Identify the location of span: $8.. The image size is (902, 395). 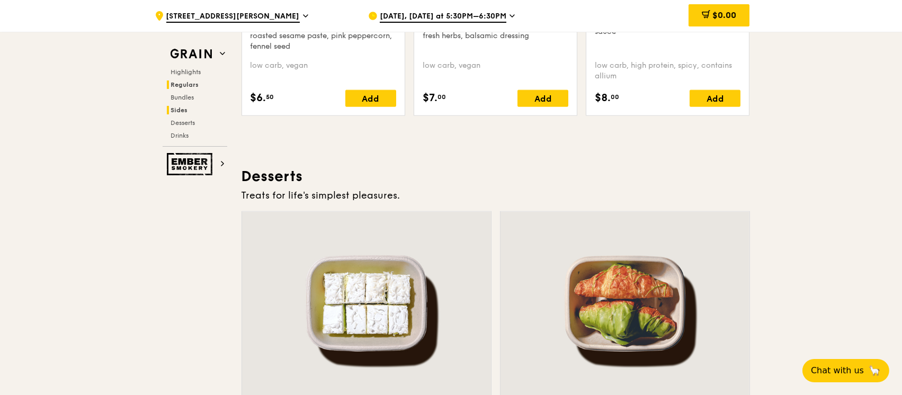
(603, 98).